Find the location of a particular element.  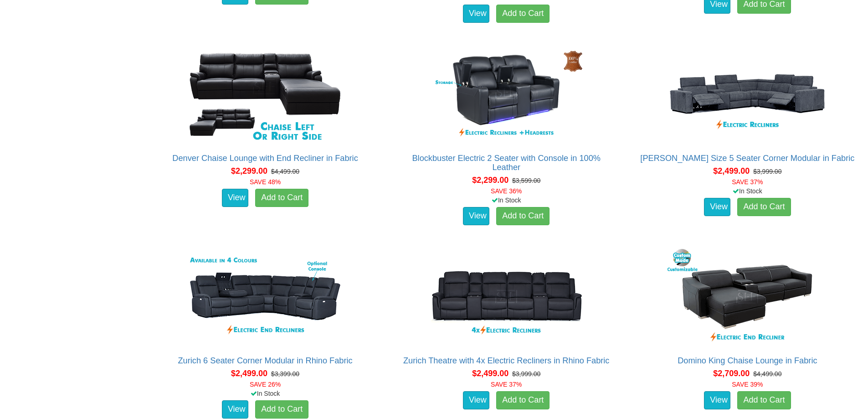

img: Domino King Chaise Lounge in Fabric is located at coordinates (747, 297).